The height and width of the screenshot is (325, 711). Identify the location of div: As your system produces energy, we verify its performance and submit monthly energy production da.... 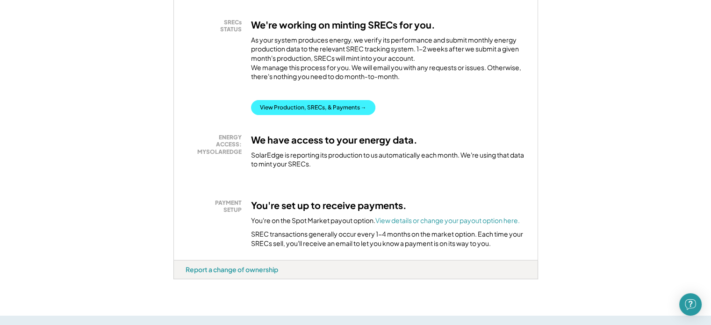
(388, 61).